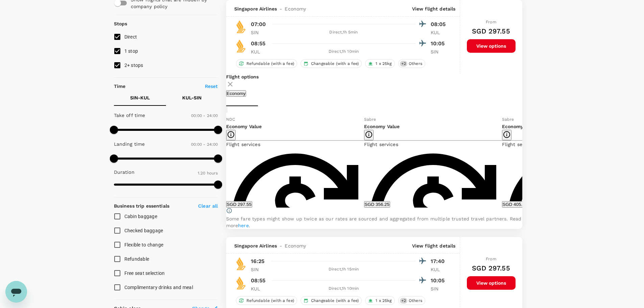 The height and width of the screenshot is (308, 644). I want to click on span: Refundable, so click(137, 259).